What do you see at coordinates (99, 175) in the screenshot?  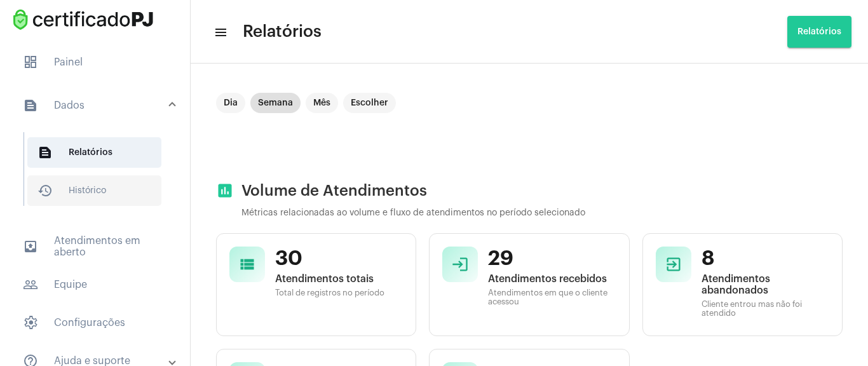 I see `div: sidenav iconDados` at bounding box center [99, 175].